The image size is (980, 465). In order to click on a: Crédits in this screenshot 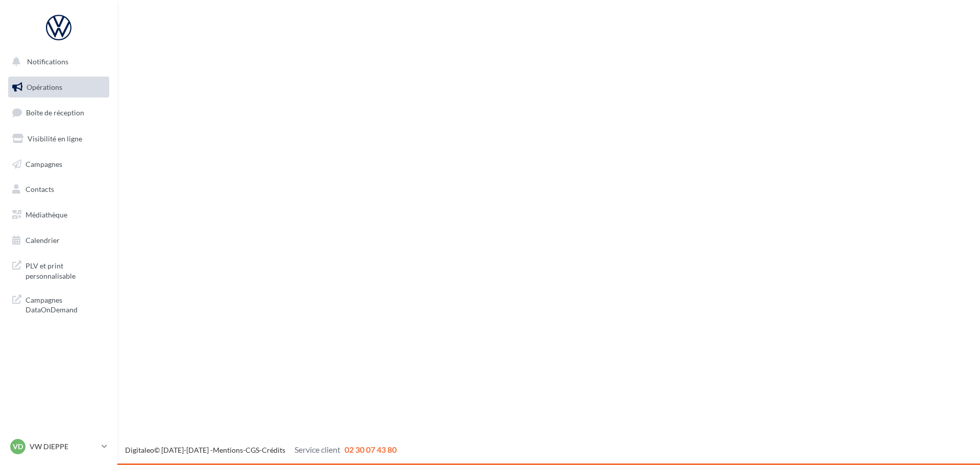, I will do `click(274, 450)`.